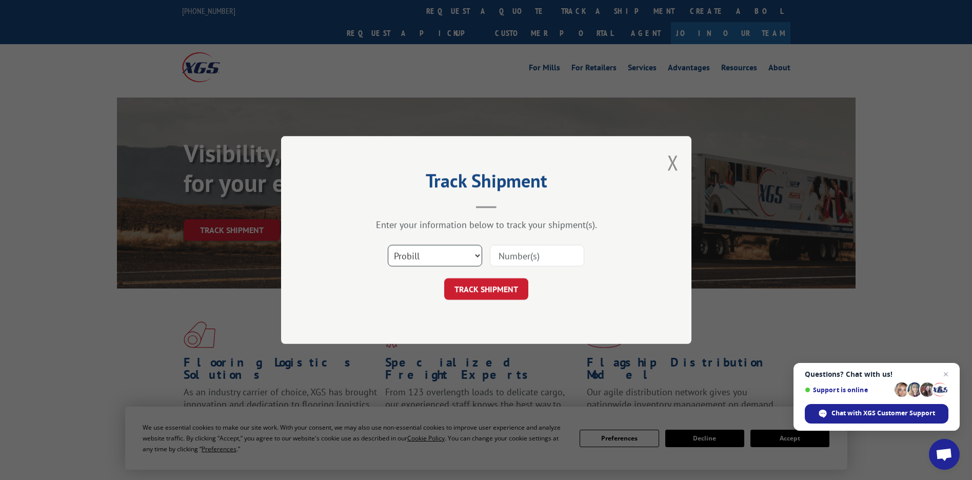 The image size is (972, 480). I want to click on span: Questions? Chat with us!, so click(877, 374).